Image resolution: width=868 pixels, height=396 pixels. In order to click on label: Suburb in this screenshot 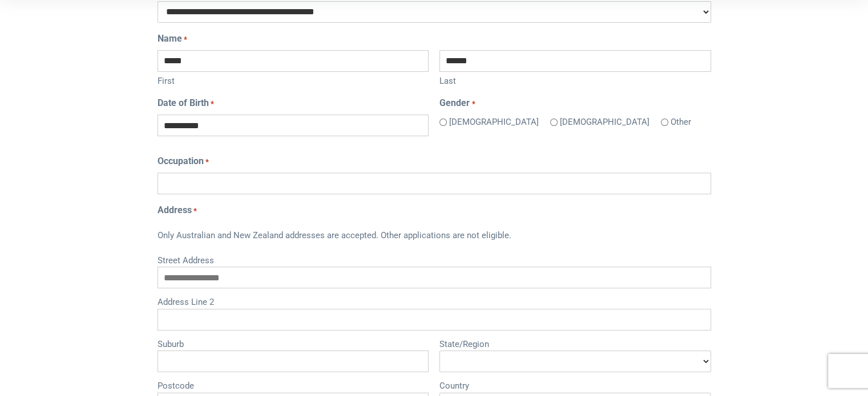, I will do `click(293, 343)`.